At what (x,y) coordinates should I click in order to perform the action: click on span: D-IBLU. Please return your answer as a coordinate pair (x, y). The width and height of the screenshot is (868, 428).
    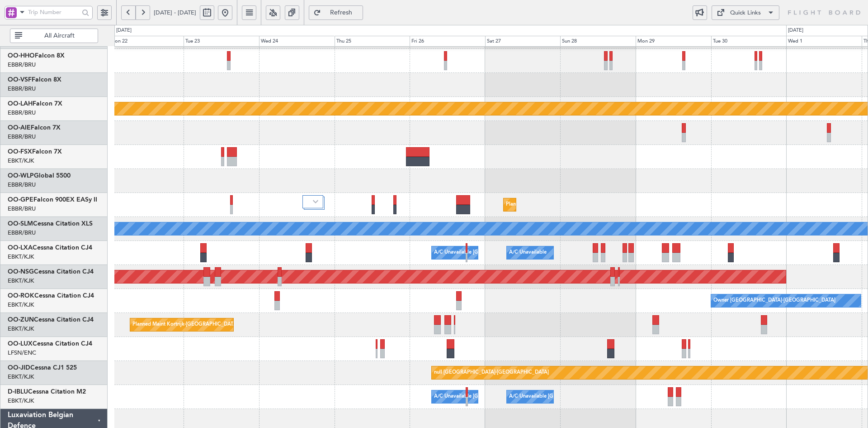
    Looking at the image, I should click on (18, 391).